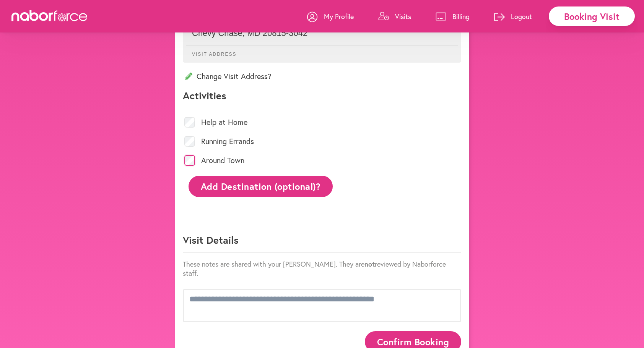  Describe the element at coordinates (591, 16) in the screenshot. I see `div: Booking Visit` at that location.